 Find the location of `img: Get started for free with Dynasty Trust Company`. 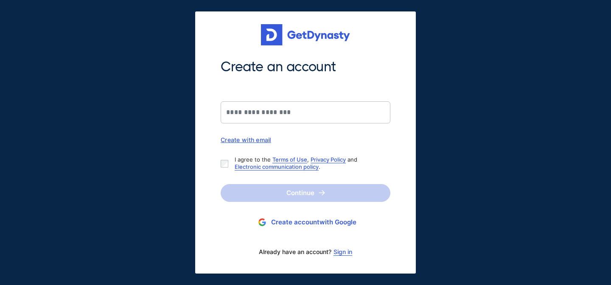

img: Get started for free with Dynasty Trust Company is located at coordinates (306, 35).